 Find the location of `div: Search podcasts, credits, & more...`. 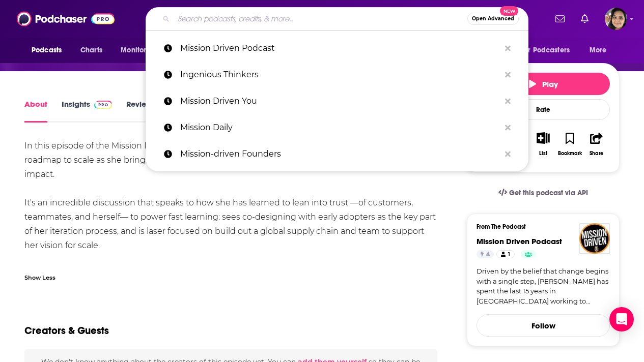

div: Search podcasts, credits, & more... is located at coordinates (337, 19).